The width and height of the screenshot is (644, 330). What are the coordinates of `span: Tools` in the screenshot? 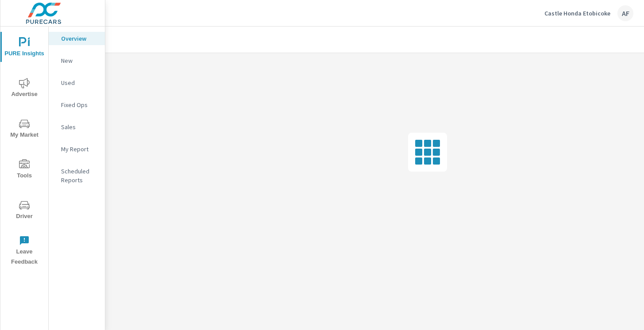 It's located at (24, 170).